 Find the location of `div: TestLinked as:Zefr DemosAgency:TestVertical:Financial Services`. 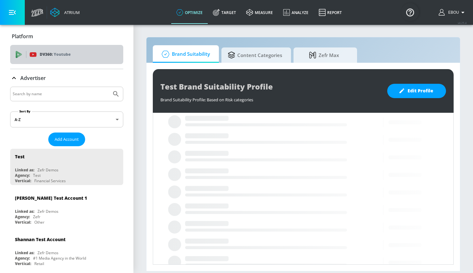

div: TestLinked as:Zefr DemosAgency:TestVertical:Financial Services is located at coordinates (67, 167).